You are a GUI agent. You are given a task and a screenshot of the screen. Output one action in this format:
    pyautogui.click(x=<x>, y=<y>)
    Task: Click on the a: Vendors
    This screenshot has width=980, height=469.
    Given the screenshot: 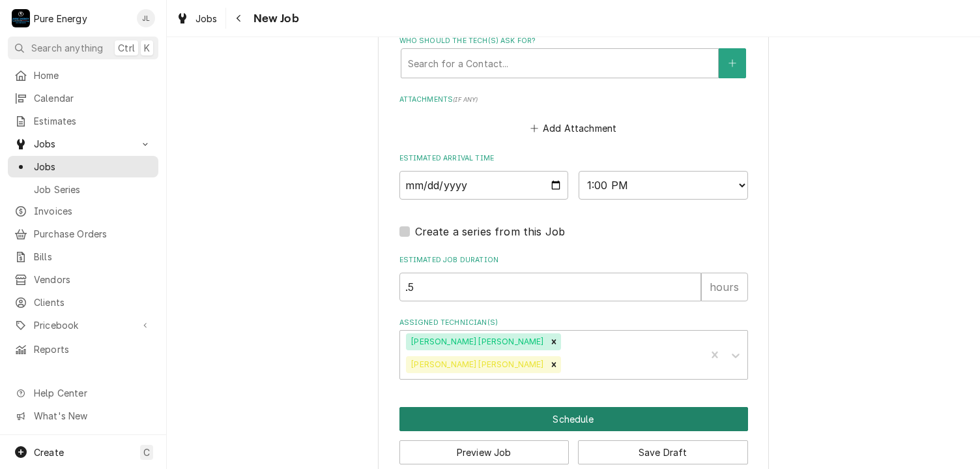 What is the action you would take?
    pyautogui.click(x=83, y=279)
    